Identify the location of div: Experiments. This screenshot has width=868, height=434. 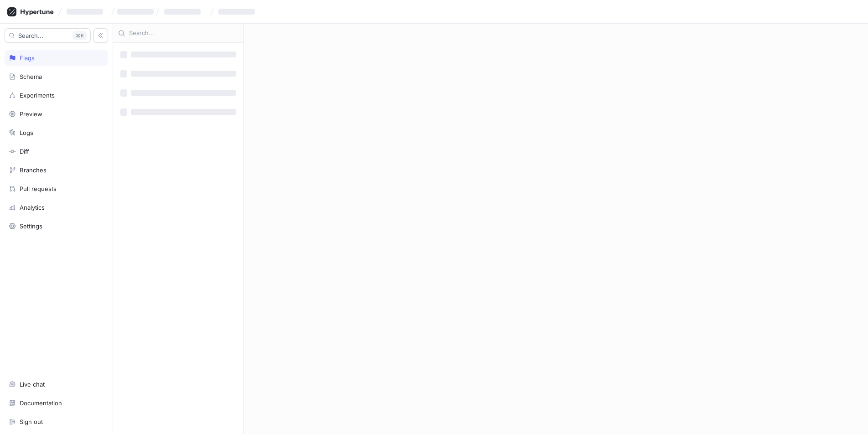
(37, 95).